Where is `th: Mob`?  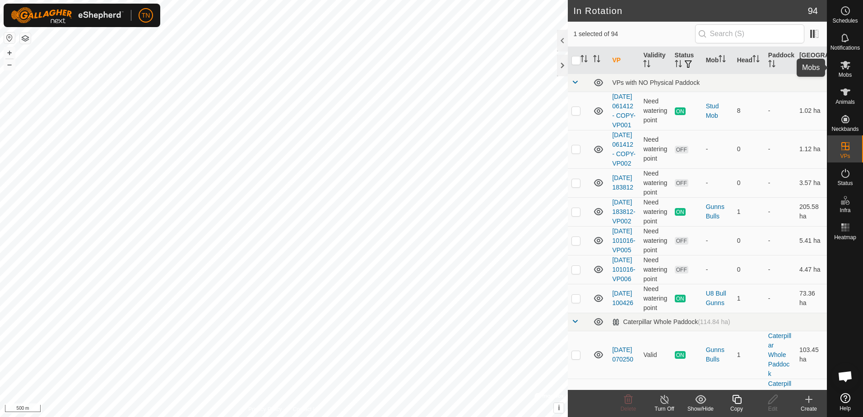
th: Mob is located at coordinates (718, 60).